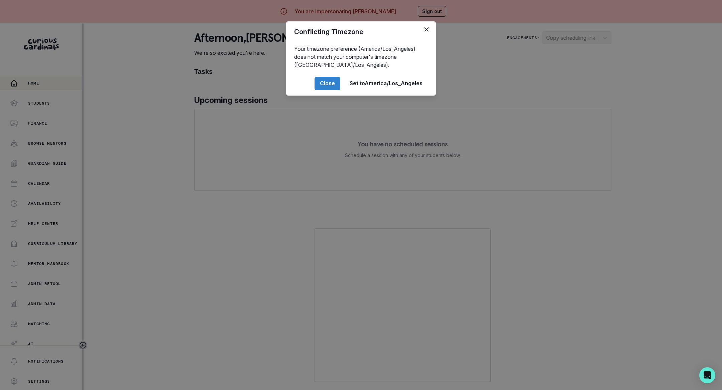 The width and height of the screenshot is (722, 390). I want to click on div: Your timezone preference (America/Los_Angeles) does not match your computer's timezone ([GEOGRAPH..., so click(361, 57).